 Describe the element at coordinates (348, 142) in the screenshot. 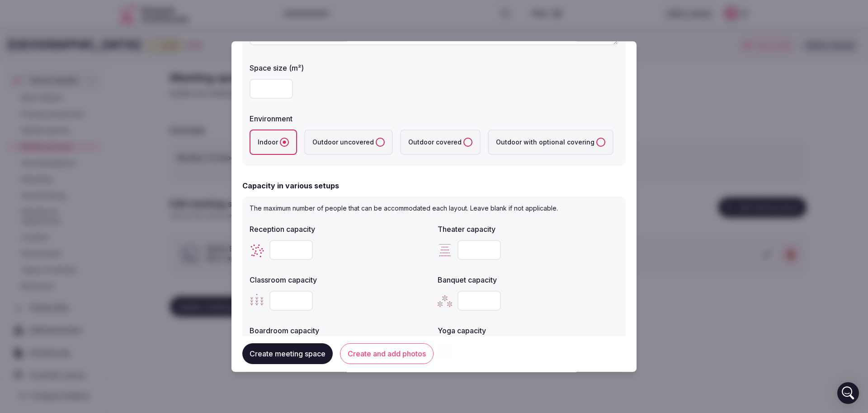

I see `label: Outdoor uncovered` at that location.